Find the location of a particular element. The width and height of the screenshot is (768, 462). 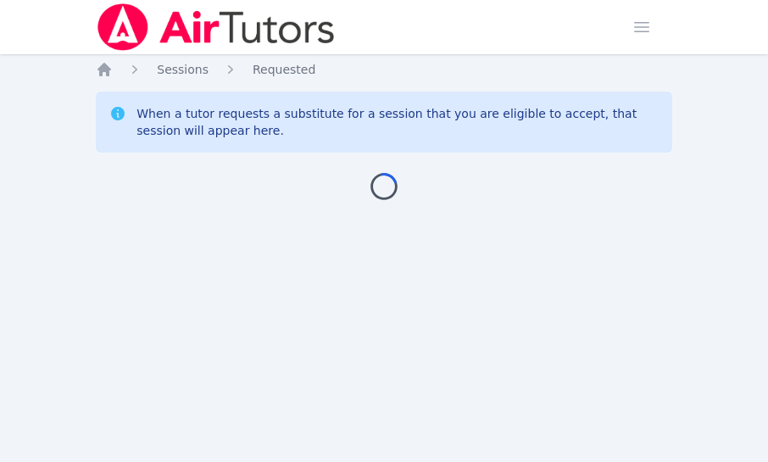

div: When a tutor requests a substitute for a session that you are eligible to accept, that session wi... is located at coordinates (398, 122).